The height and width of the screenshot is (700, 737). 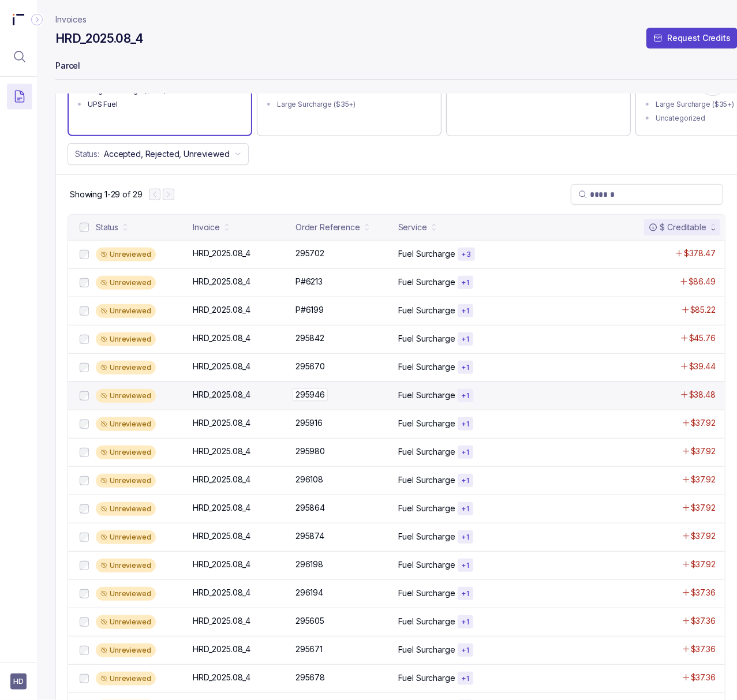 I want to click on p: Status:, so click(x=88, y=154).